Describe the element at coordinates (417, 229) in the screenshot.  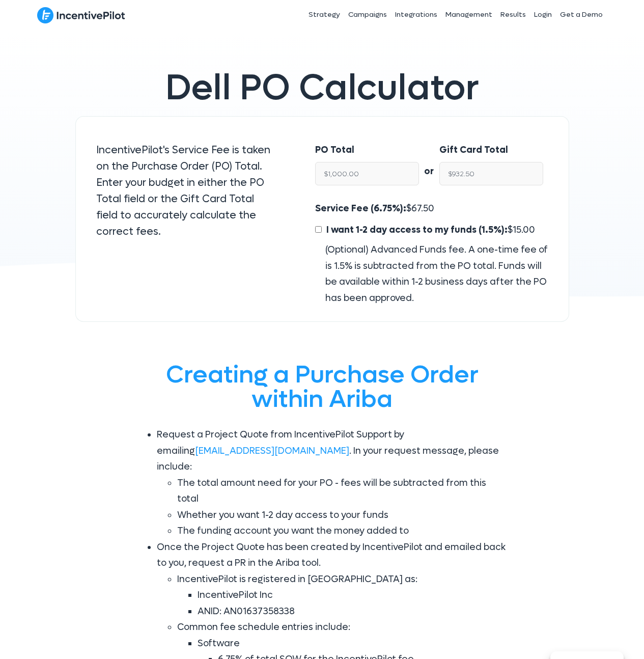
I see `span: I want 1-2 day access to my funds (1.5%):` at that location.